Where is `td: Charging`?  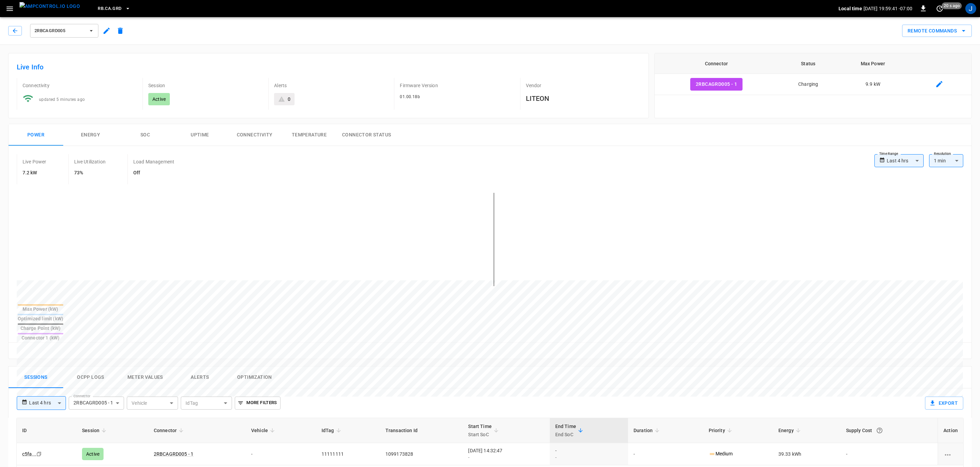
td: Charging is located at coordinates (808, 85).